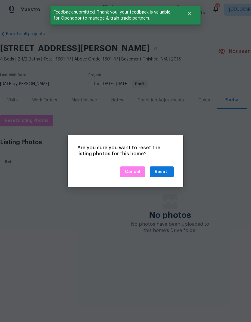 Image resolution: width=251 pixels, height=322 pixels. What do you see at coordinates (115, 15) in the screenshot?
I see `span: Feedback submitted. Thank you, your feedback is valuable for Opendoor to manage & train trade par...` at bounding box center [115, 15].